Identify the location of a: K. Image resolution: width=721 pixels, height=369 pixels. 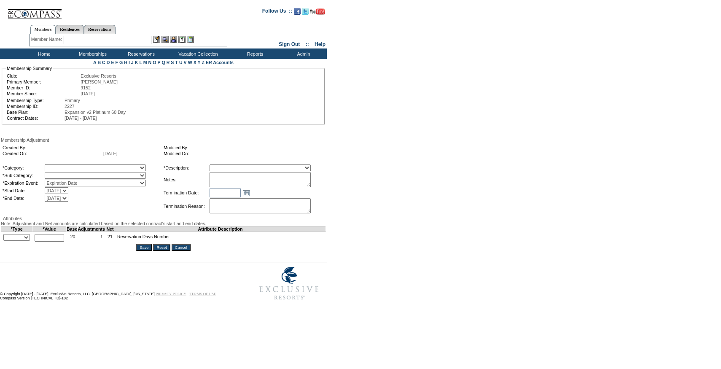
(137, 62).